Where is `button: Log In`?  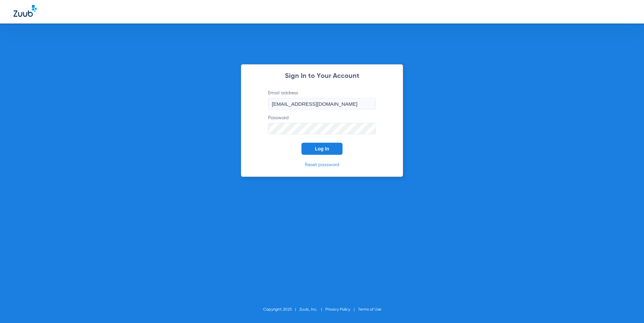
button: Log In is located at coordinates (322, 149).